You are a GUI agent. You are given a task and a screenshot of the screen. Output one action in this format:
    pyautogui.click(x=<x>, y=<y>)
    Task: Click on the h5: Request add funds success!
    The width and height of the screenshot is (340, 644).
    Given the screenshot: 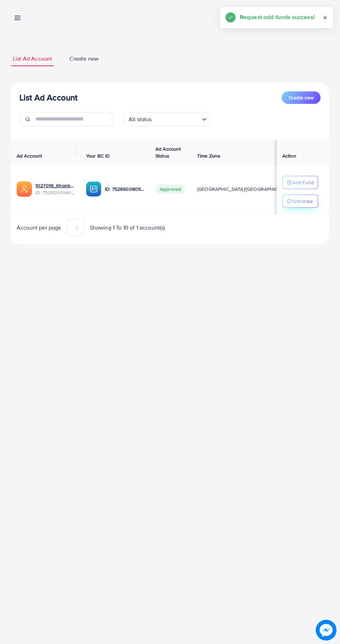 What is the action you would take?
    pyautogui.click(x=277, y=17)
    